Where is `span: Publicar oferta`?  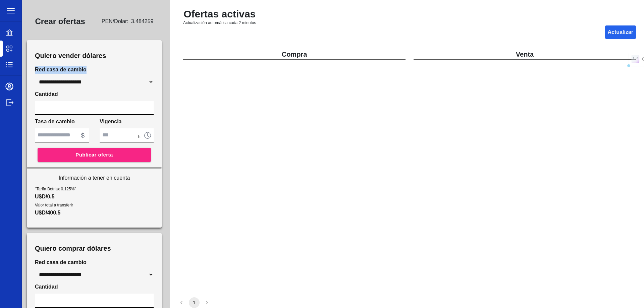 span: Publicar oferta is located at coordinates (94, 155).